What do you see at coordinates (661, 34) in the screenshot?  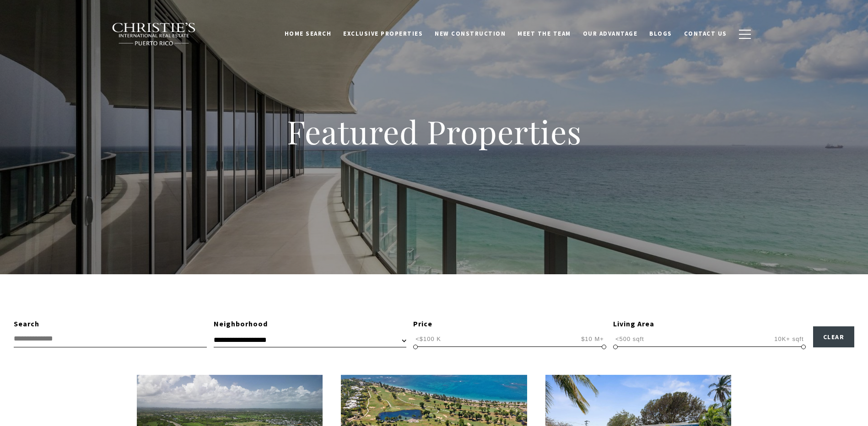 I see `a: Blogs` at bounding box center [661, 34].